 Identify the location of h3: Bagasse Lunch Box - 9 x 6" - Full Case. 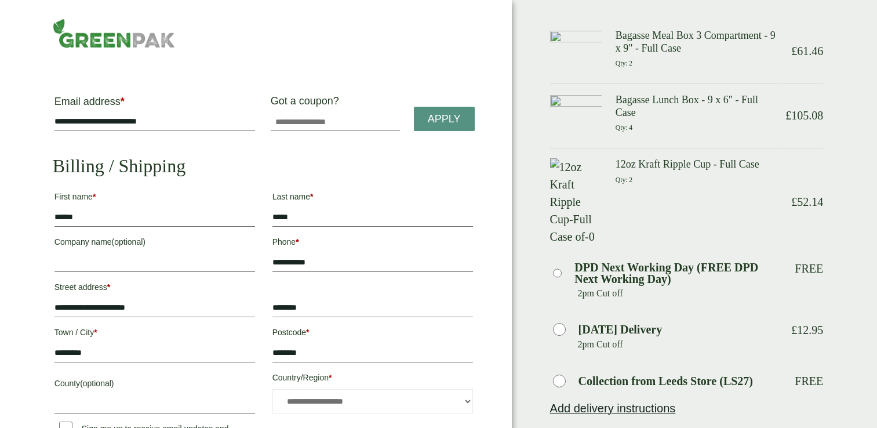
(696, 106).